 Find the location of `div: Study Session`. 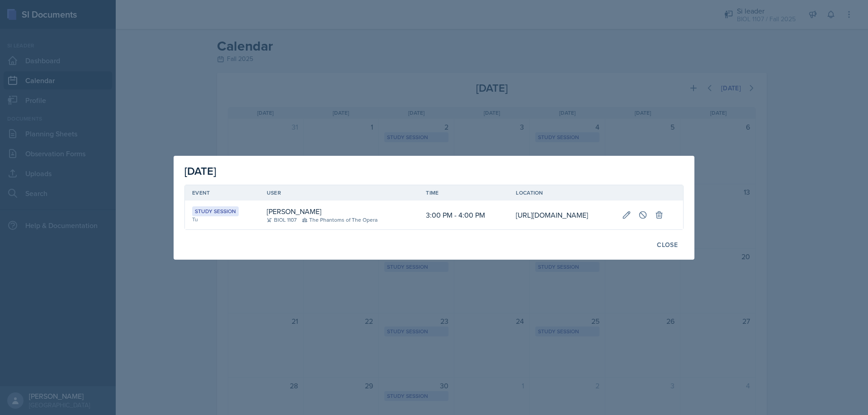

div: Study Session is located at coordinates (215, 211).